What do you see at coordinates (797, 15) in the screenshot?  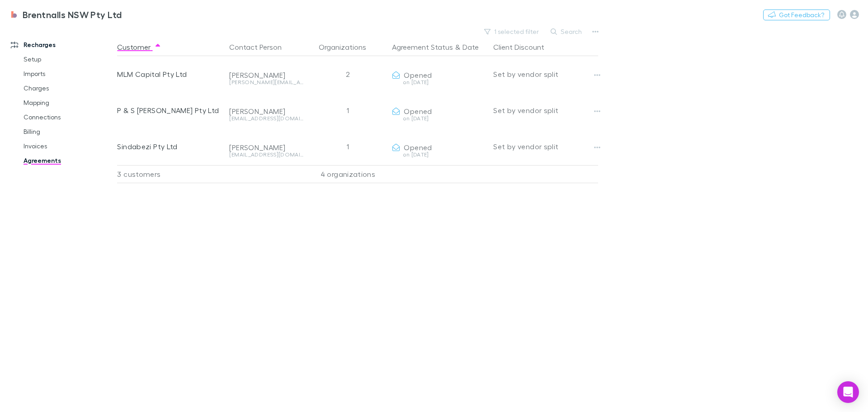 I see `button: Got Feedback?` at bounding box center [797, 15].